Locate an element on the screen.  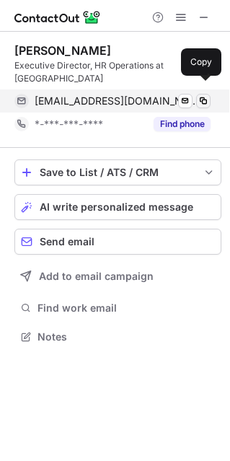
button: Send email is located at coordinates (118, 242).